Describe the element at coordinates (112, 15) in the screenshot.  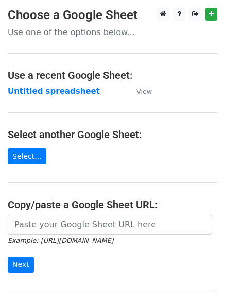
I see `h3: Choose a Google Sheet` at that location.